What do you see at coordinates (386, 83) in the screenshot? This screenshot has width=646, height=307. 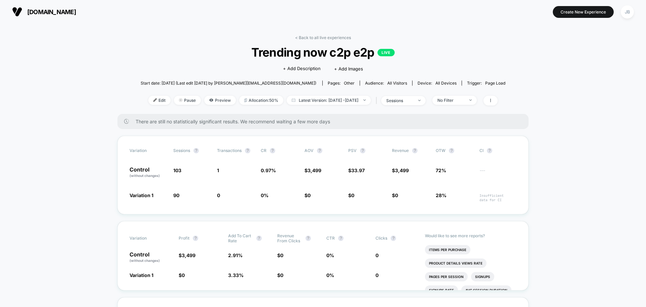 I see `div: Audience:` at bounding box center [386, 83].